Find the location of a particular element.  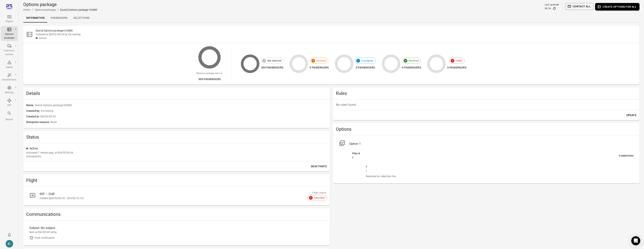

span: None is located at coordinates (189, 122).